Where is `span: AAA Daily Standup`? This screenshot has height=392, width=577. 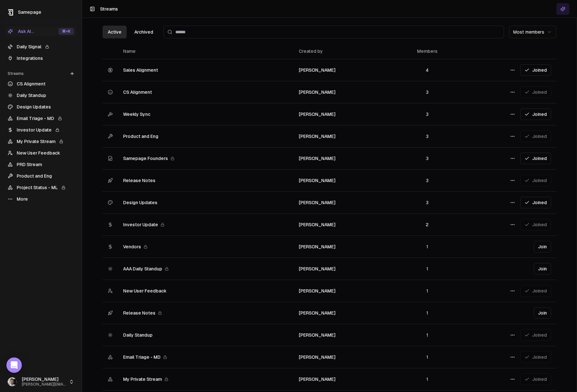 span: AAA Daily Standup is located at coordinates (143, 269).